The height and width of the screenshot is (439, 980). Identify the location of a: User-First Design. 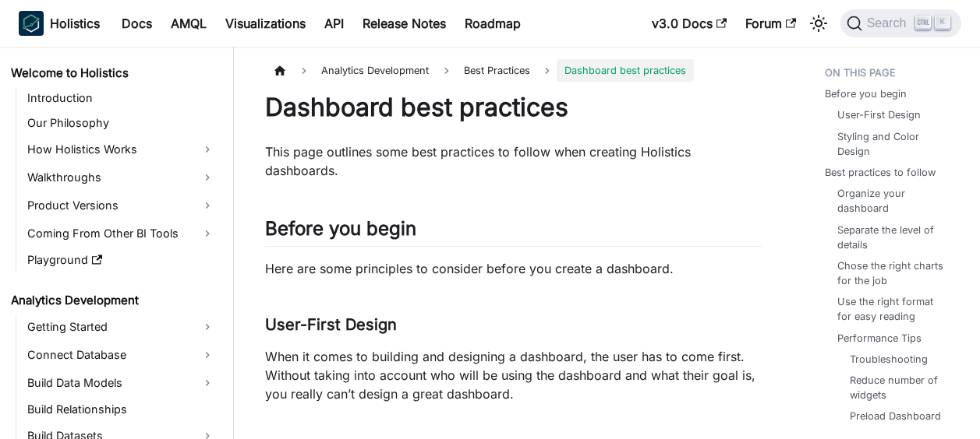
(879, 114).